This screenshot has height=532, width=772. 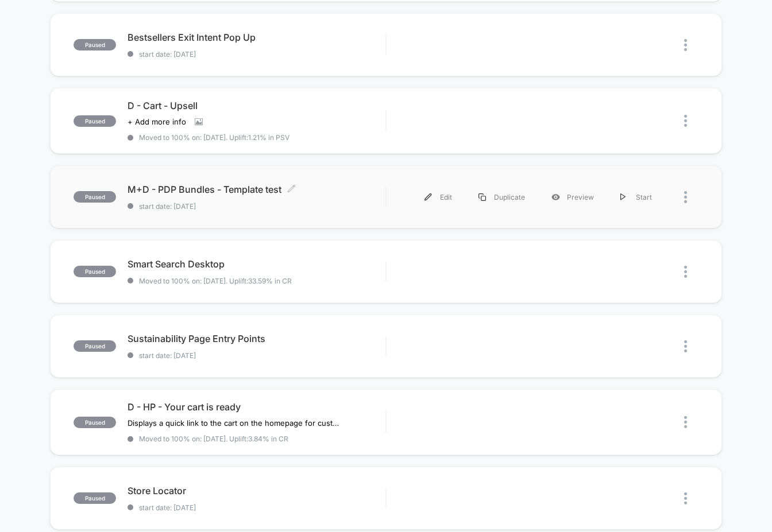 What do you see at coordinates (438, 197) in the screenshot?
I see `div: Edit` at bounding box center [438, 197].